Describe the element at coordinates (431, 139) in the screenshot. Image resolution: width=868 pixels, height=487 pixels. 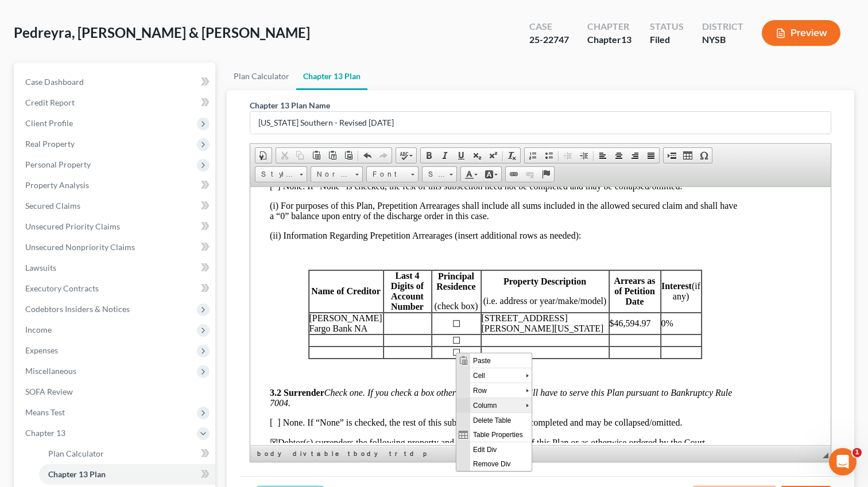
I see `p: 0%` at that location.